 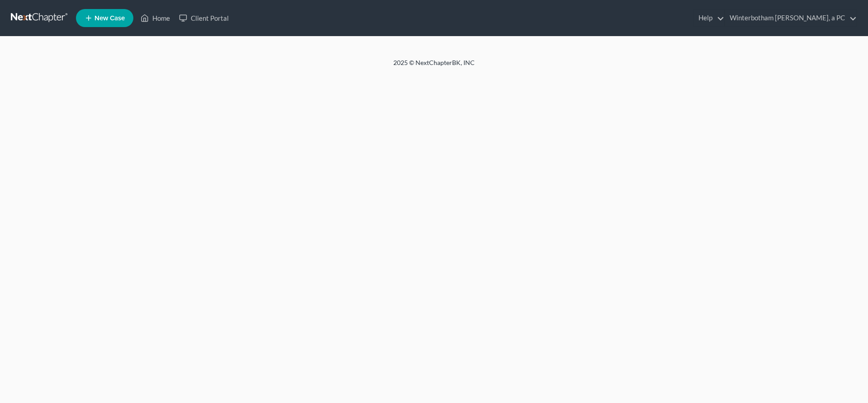 What do you see at coordinates (434, 66) in the screenshot?
I see `div: 2025 © NextChapterBK, INC` at bounding box center [434, 66].